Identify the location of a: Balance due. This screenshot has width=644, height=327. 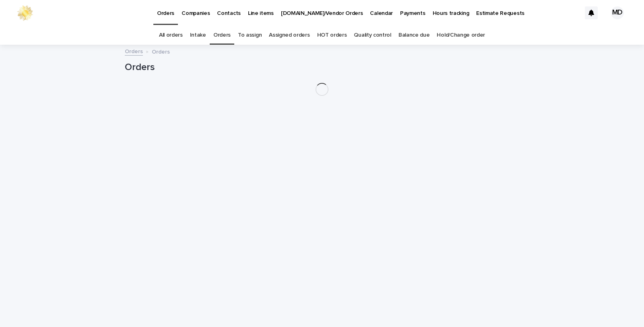
(414, 35).